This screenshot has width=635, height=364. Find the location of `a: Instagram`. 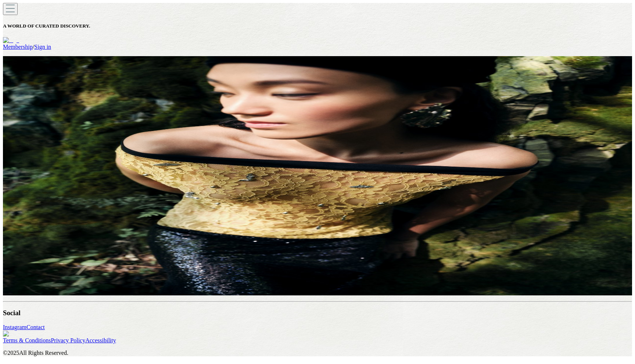

a: Instagram is located at coordinates (15, 327).